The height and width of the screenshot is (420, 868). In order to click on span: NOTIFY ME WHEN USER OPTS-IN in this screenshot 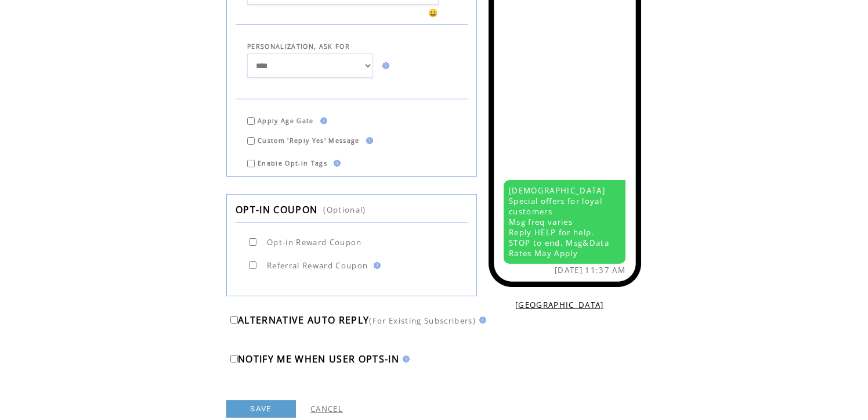, I will do `click(318, 359)`.